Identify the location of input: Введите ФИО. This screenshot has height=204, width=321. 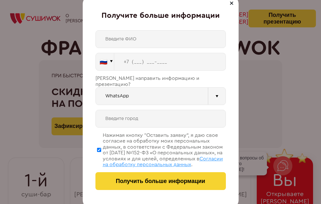
(160, 39).